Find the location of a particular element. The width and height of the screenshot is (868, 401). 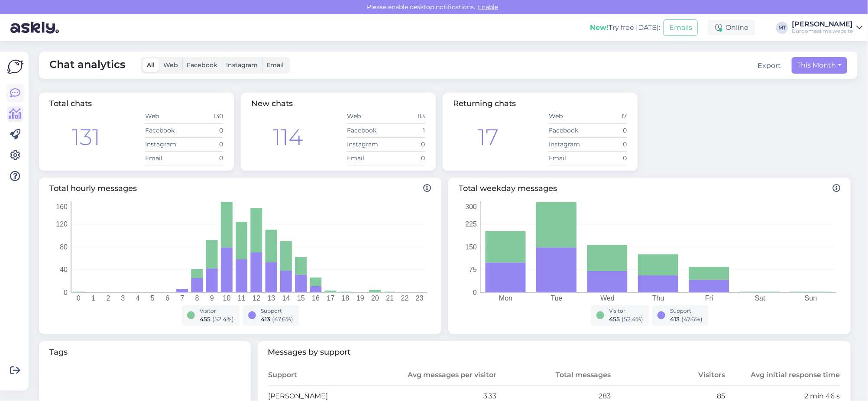

tspan: 9 is located at coordinates (212, 298).